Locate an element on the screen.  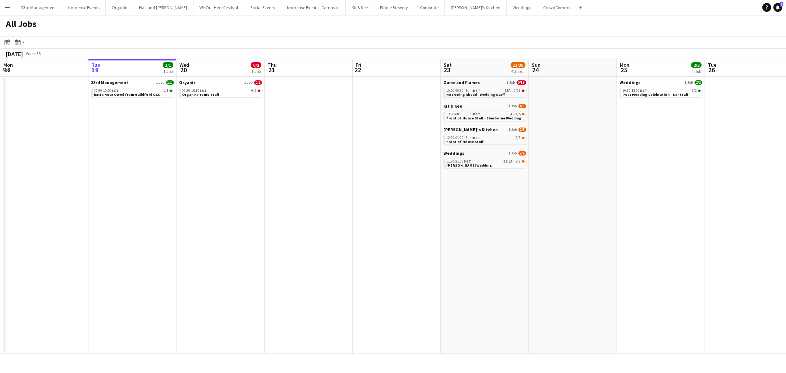
span: 19 is located at coordinates (95, 70).